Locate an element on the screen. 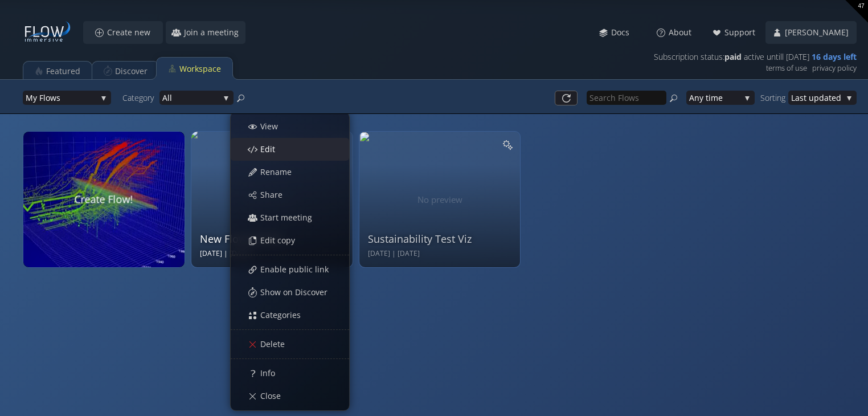  span: Delete is located at coordinates (276, 345).